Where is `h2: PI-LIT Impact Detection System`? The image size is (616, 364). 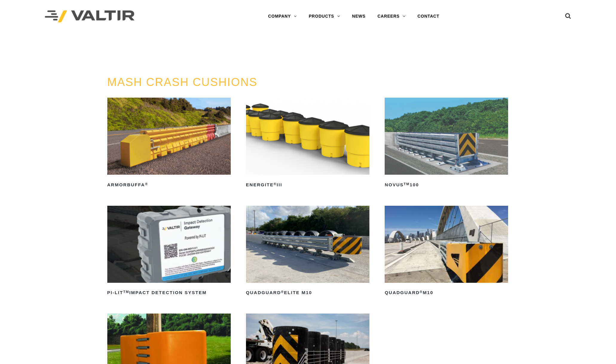 h2: PI-LIT Impact Detection System is located at coordinates (169, 293).